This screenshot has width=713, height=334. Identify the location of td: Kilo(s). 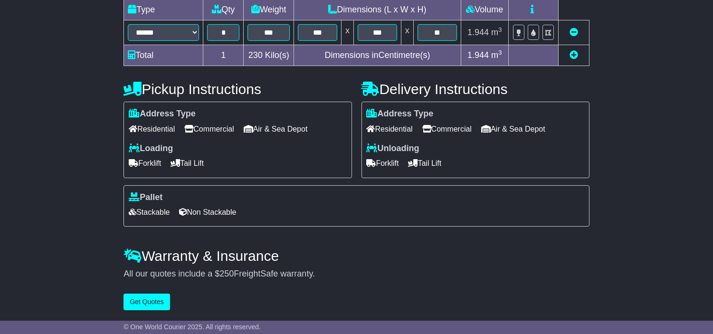
(269, 56).